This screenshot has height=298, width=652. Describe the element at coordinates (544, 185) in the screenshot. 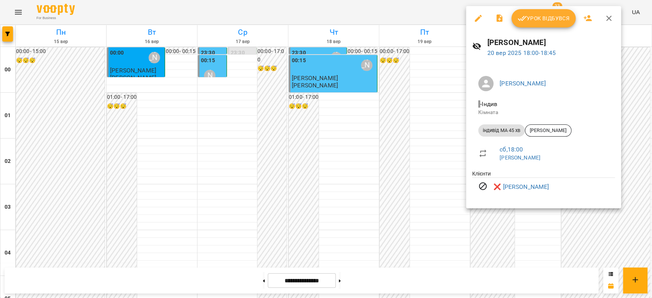

I see `ul: Клієнти` at that location.